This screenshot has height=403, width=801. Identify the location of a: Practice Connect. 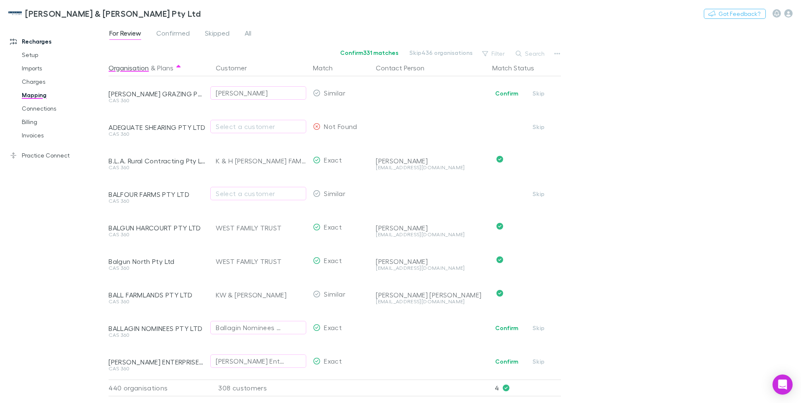
(57, 155).